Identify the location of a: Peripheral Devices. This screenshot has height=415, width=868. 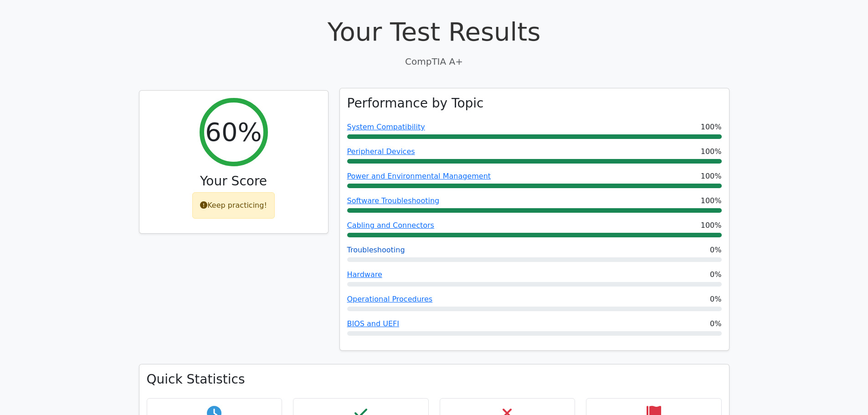
(381, 151).